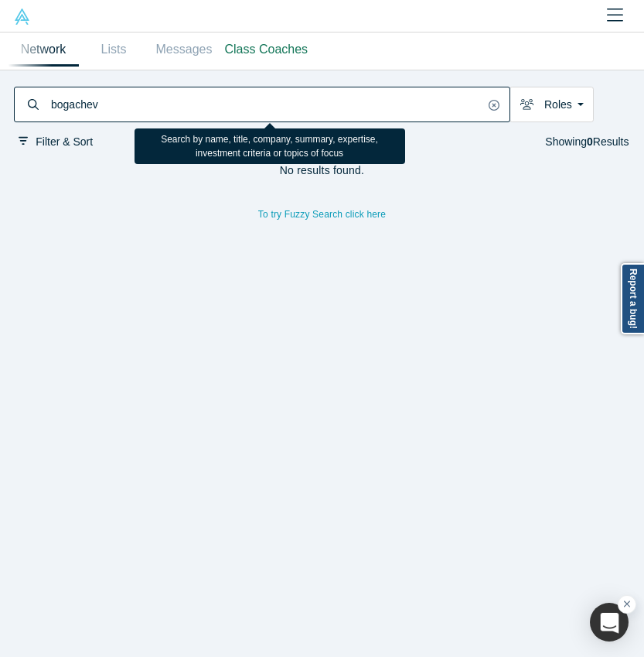 Image resolution: width=644 pixels, height=657 pixels. Describe the element at coordinates (632, 298) in the screenshot. I see `a: Report a bug!` at that location.